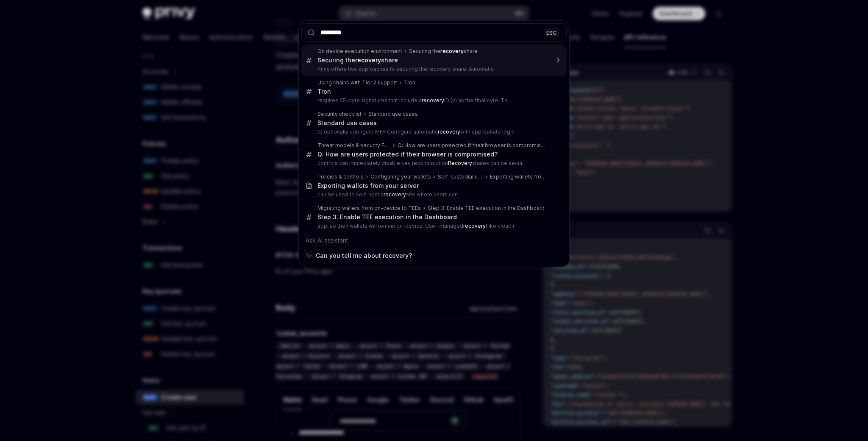 Image resolution: width=868 pixels, height=441 pixels. Describe the element at coordinates (401, 177) in the screenshot. I see `div: Configuring your wallets` at that location.